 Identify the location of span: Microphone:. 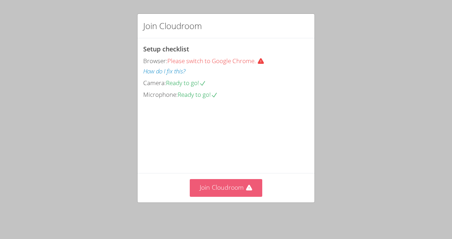
(160, 94).